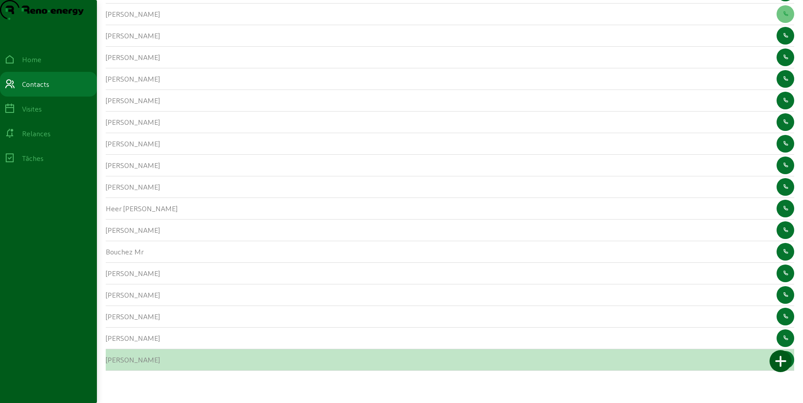 The width and height of the screenshot is (803, 403). What do you see at coordinates (32, 59) in the screenshot?
I see `div: Home` at bounding box center [32, 59].